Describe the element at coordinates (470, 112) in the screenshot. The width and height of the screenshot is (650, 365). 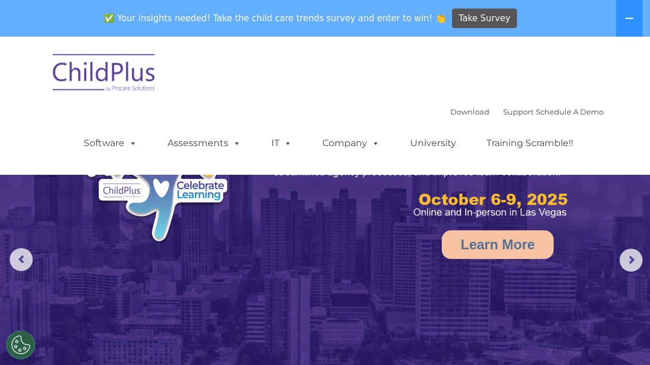
I see `a: Download` at that location.